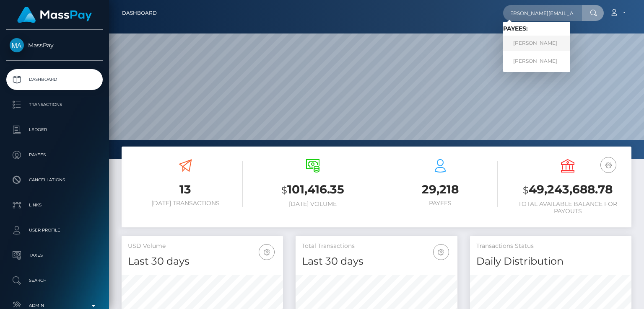  Describe the element at coordinates (54, 231) in the screenshot. I see `p: User Profile` at that location.